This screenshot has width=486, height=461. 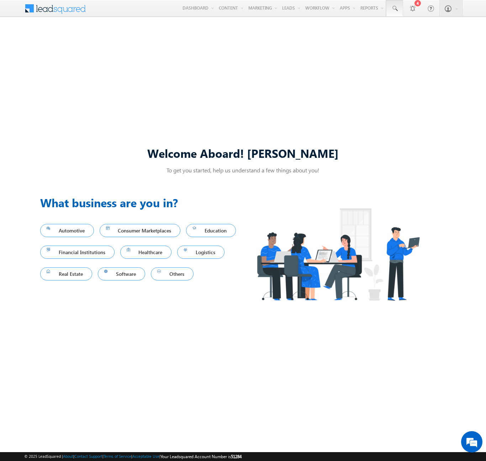 What do you see at coordinates (67, 231) in the screenshot?
I see `span: Automotive` at bounding box center [67, 231].